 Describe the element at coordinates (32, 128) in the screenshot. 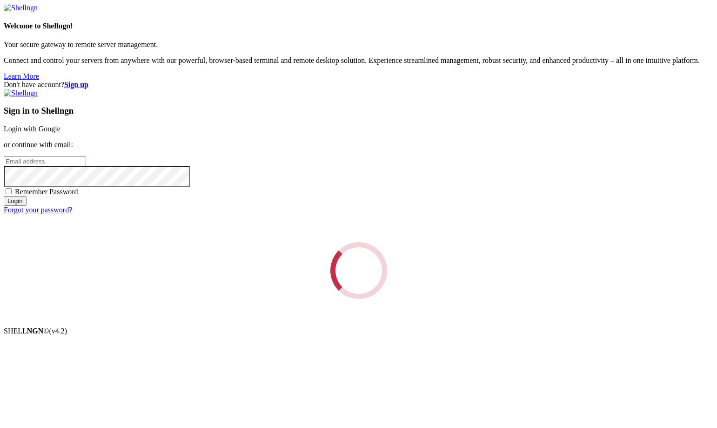

I see `a: Login with Google` at that location.